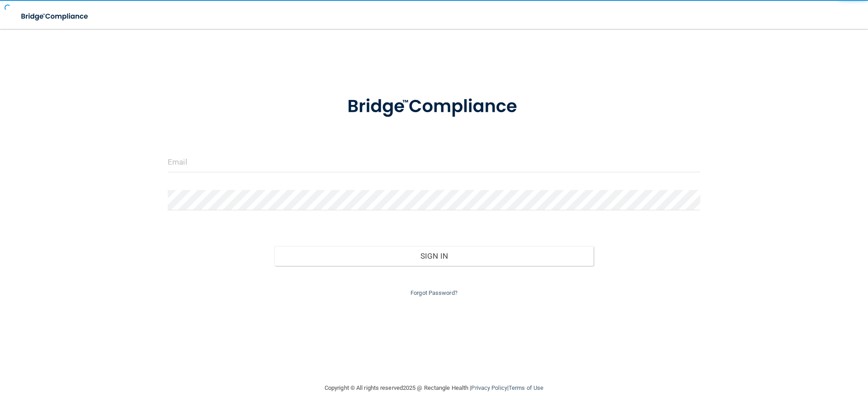  Describe the element at coordinates (526, 387) in the screenshot. I see `a: Terms of Use` at that location.